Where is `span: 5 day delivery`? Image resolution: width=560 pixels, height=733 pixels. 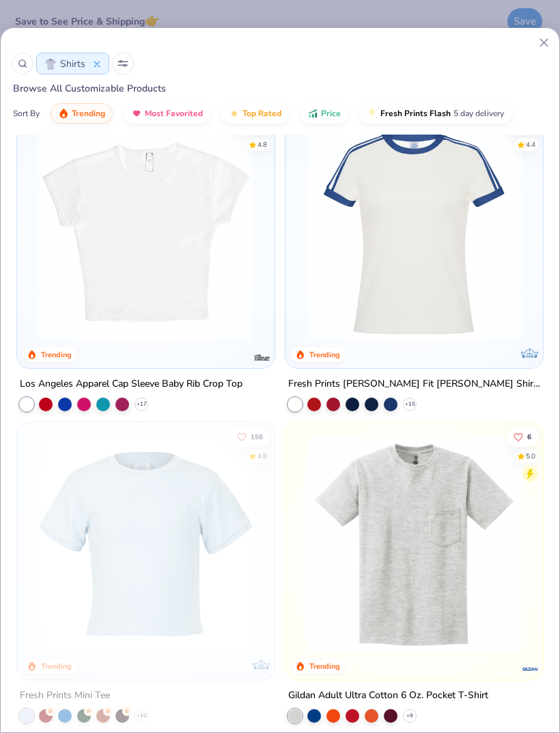 span: 5 day delivery is located at coordinates (479, 113).